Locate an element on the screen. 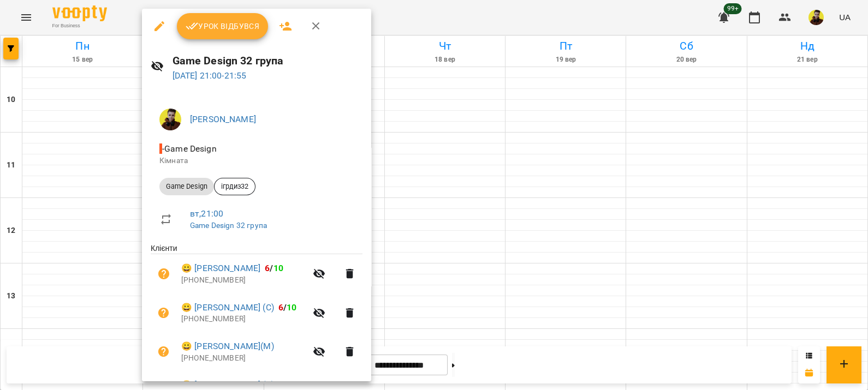  h6: Game Design 32 група is located at coordinates (268, 61).